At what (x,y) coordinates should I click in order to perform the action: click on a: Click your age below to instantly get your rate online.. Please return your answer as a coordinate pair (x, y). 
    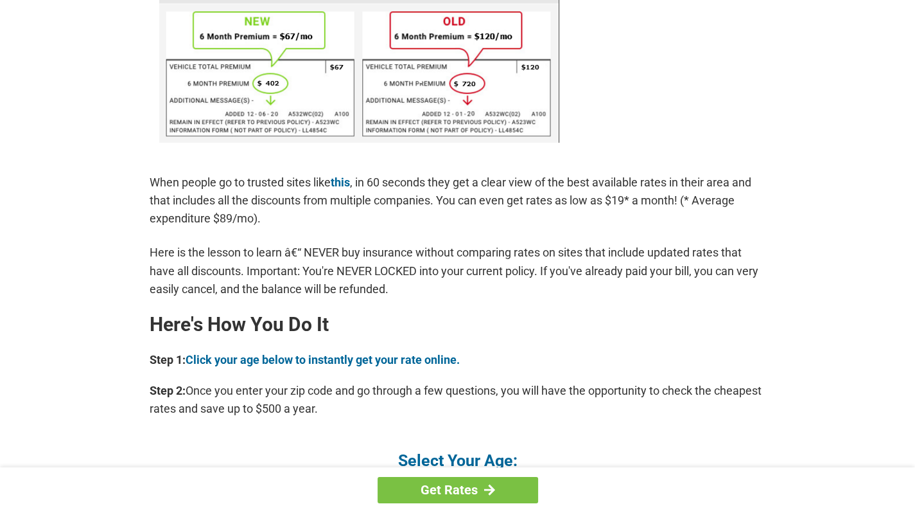
    Looking at the image, I should click on (322, 359).